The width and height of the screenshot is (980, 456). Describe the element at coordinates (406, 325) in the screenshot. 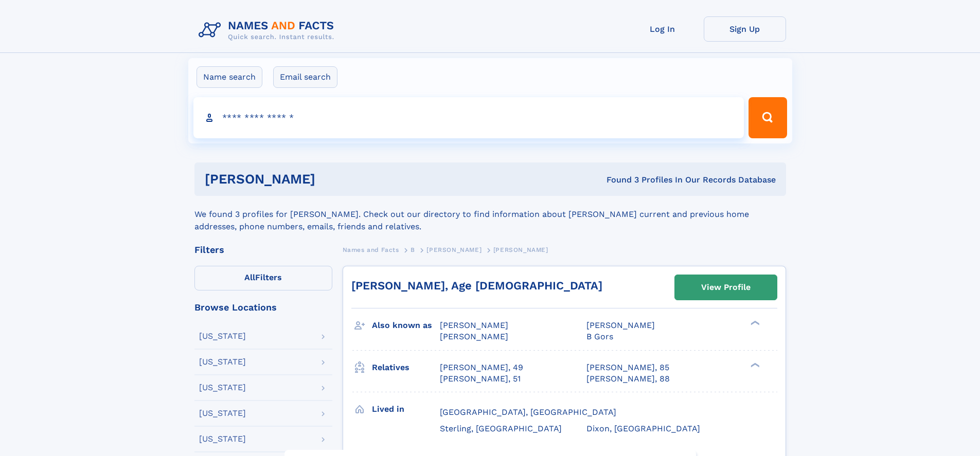

I see `h3: Also known as` at that location.